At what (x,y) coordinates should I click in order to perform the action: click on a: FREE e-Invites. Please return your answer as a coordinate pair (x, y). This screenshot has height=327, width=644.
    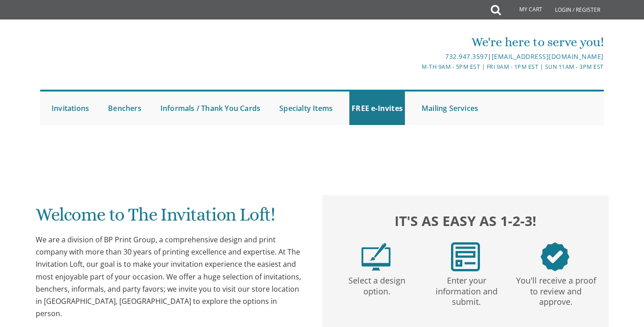
    Looking at the image, I should click on (377, 108).